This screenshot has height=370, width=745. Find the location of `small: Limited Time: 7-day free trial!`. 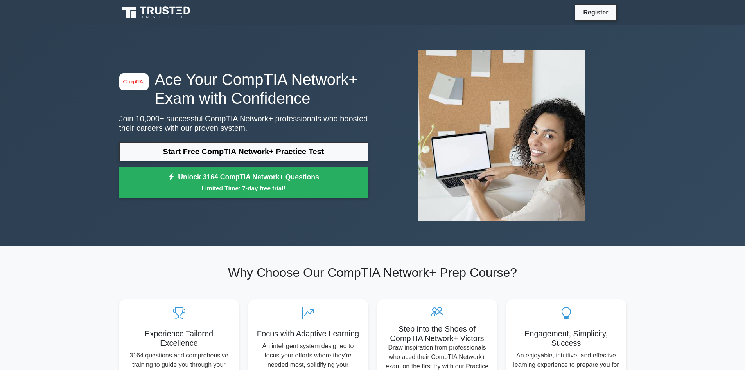

small: Limited Time: 7-day free trial! is located at coordinates (244, 188).